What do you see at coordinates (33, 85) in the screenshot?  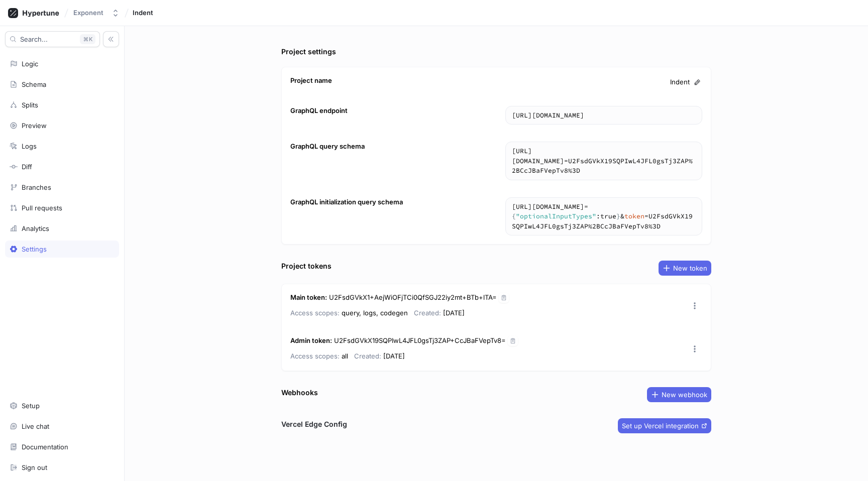 I see `div: Schema` at bounding box center [33, 85].